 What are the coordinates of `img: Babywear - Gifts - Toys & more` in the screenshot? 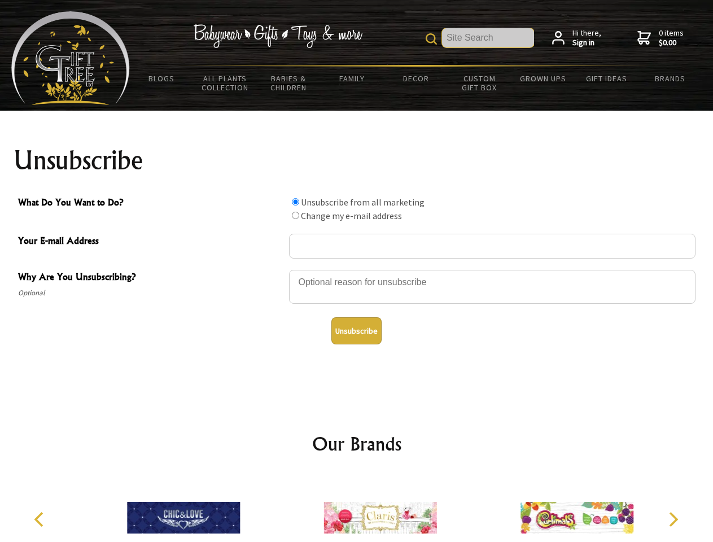 It's located at (278, 36).